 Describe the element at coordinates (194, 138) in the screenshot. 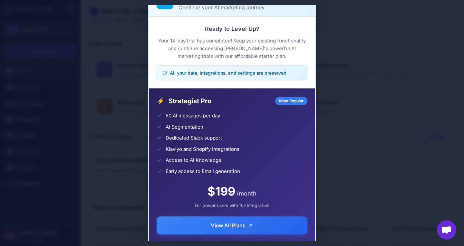

I see `span: Dedicated Slack support` at that location.